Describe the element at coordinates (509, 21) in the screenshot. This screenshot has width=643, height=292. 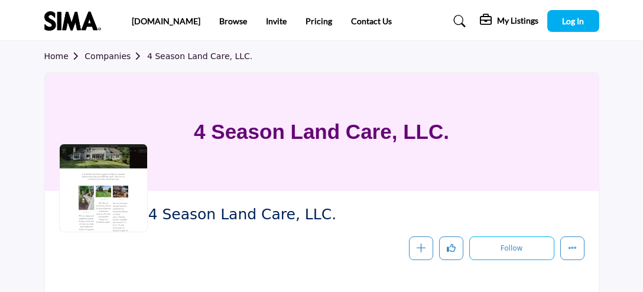
I see `div: My Listings` at that location.